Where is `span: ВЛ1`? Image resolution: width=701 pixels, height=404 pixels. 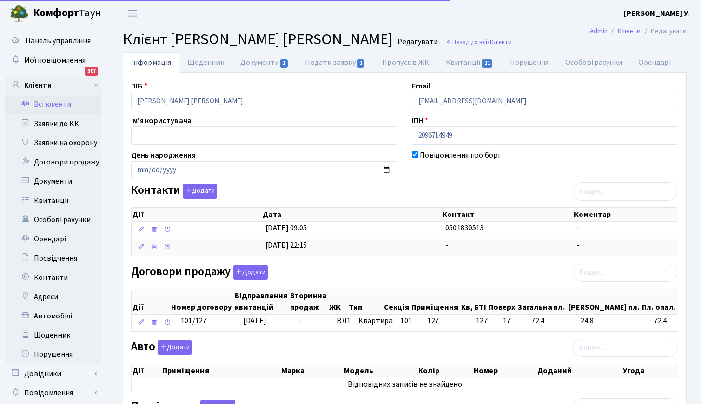
span: ВЛ1 is located at coordinates (343, 321).